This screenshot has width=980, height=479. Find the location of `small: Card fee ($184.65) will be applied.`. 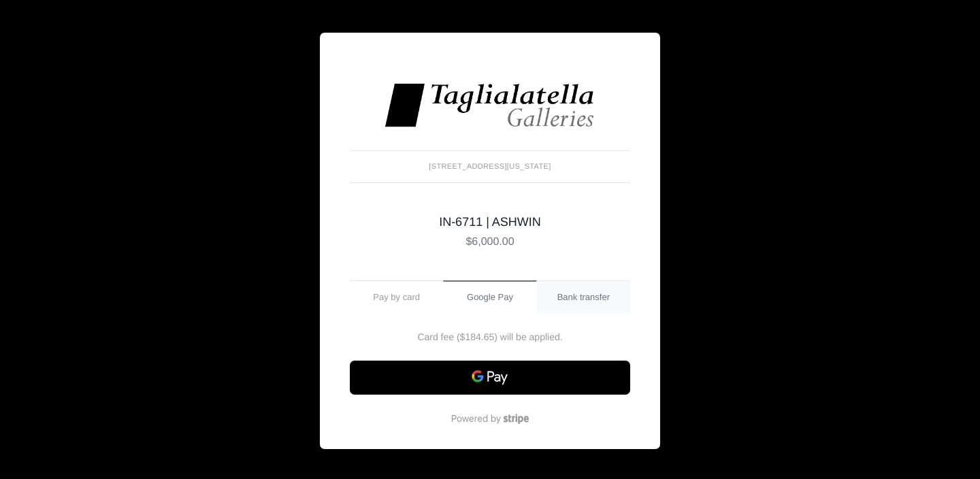

small: Card fee ($184.65) will be applied. is located at coordinates (490, 337).